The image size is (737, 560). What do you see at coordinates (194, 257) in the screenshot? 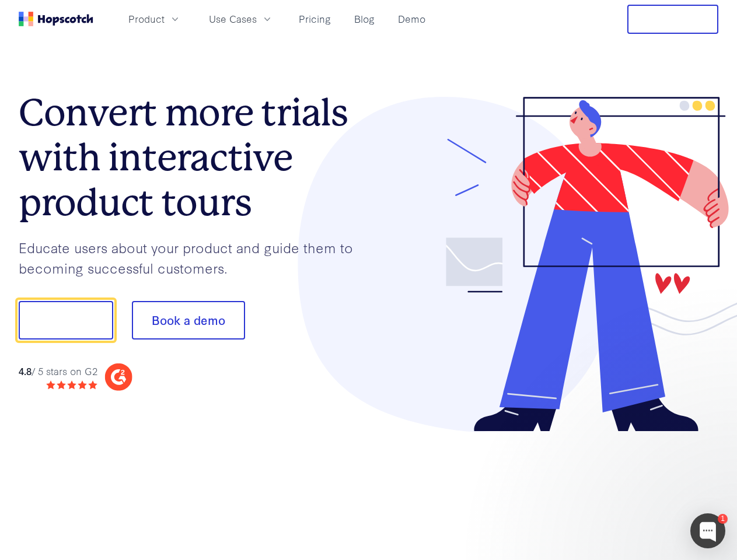
I see `p: Educate users about your product and guide them to becoming successful customers.` at bounding box center [194, 257].